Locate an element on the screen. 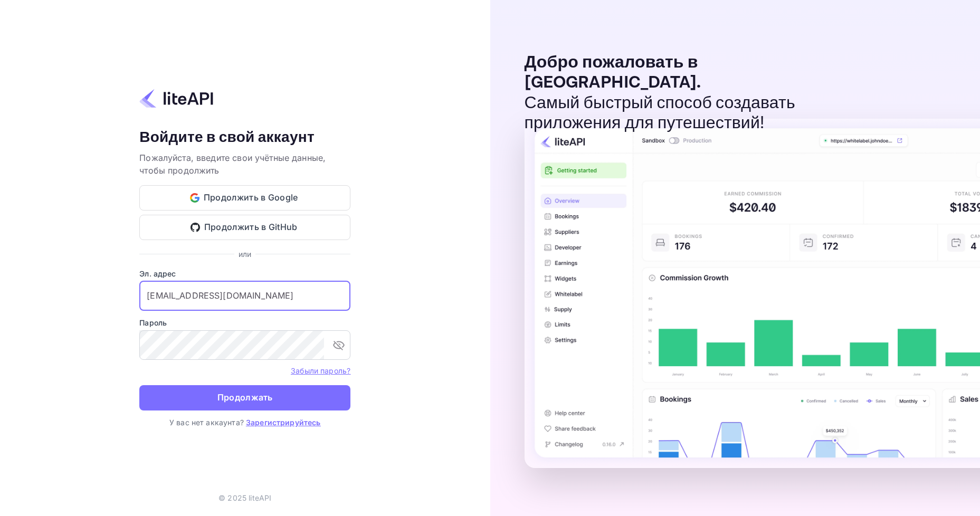 Image resolution: width=980 pixels, height=516 pixels. button: Продолжить в Google is located at coordinates (245, 198).